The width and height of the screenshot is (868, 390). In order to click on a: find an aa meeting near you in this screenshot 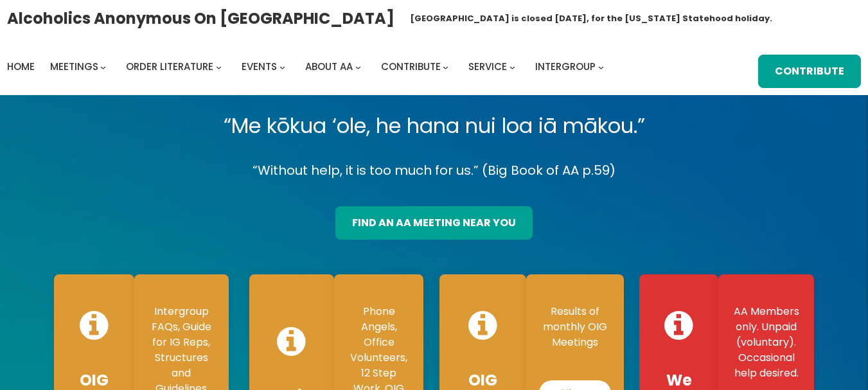, I will do `click(433, 223)`.